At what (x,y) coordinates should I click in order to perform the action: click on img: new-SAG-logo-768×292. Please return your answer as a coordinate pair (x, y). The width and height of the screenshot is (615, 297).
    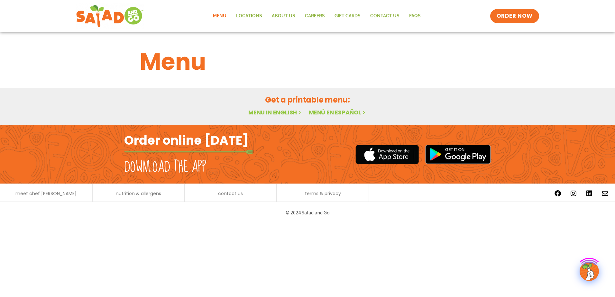
    Looking at the image, I should click on (110, 16).